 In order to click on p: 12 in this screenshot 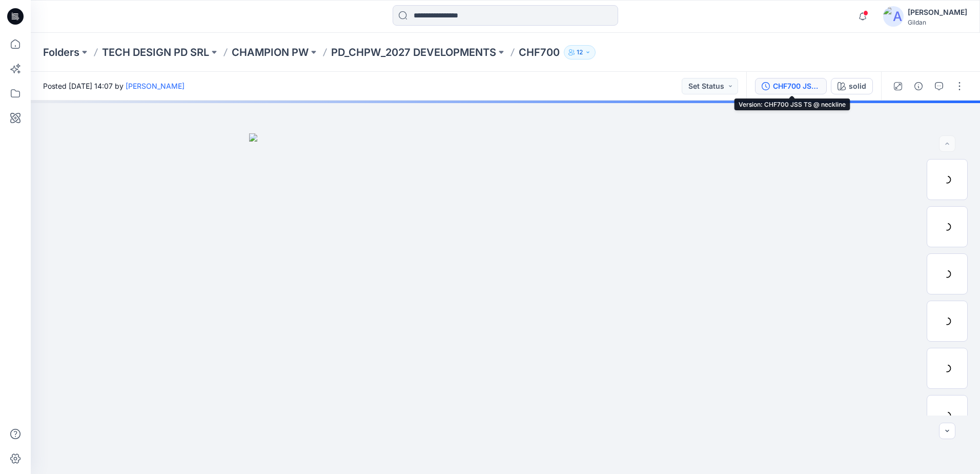, I will do `click(580, 52)`.